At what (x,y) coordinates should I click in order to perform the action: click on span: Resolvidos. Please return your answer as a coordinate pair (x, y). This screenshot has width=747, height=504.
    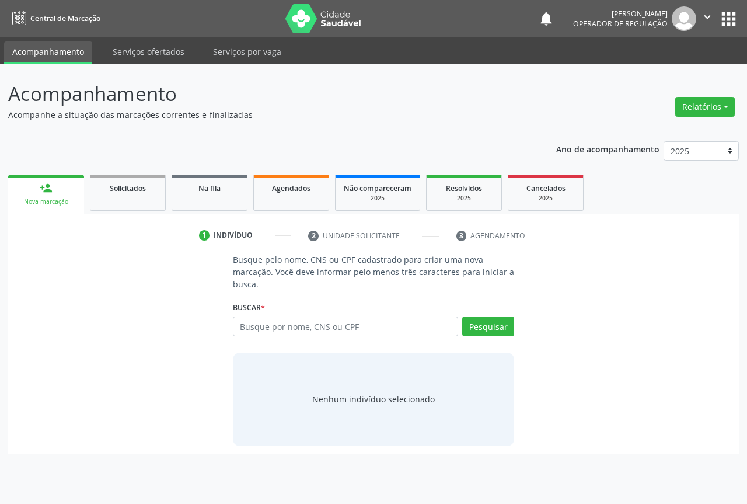
    Looking at the image, I should click on (464, 188).